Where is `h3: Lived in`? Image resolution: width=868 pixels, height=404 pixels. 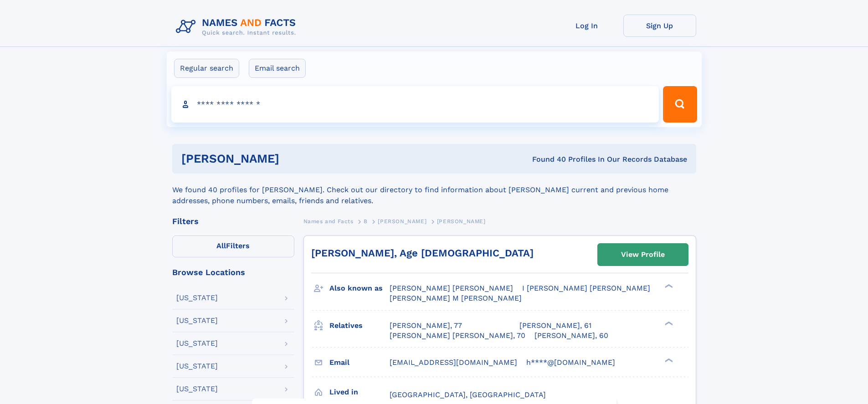
h3: Lived in is located at coordinates (360, 392).